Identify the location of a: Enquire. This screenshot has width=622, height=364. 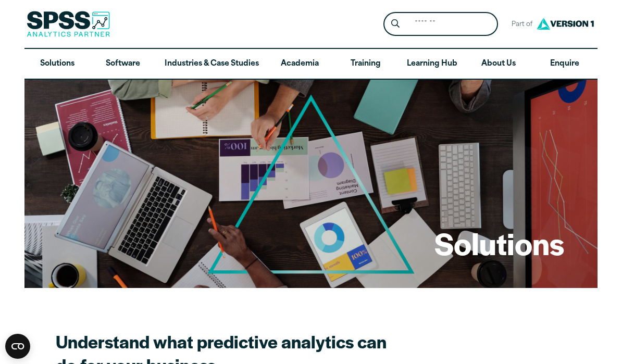
(565, 64).